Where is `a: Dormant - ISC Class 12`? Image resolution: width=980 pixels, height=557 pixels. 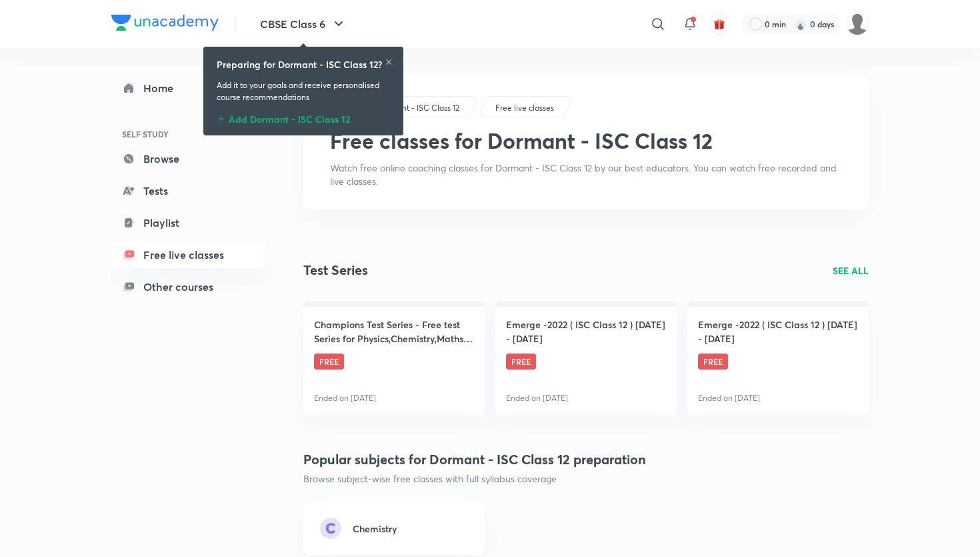 a: Dormant - ISC Class 12 is located at coordinates (418, 108).